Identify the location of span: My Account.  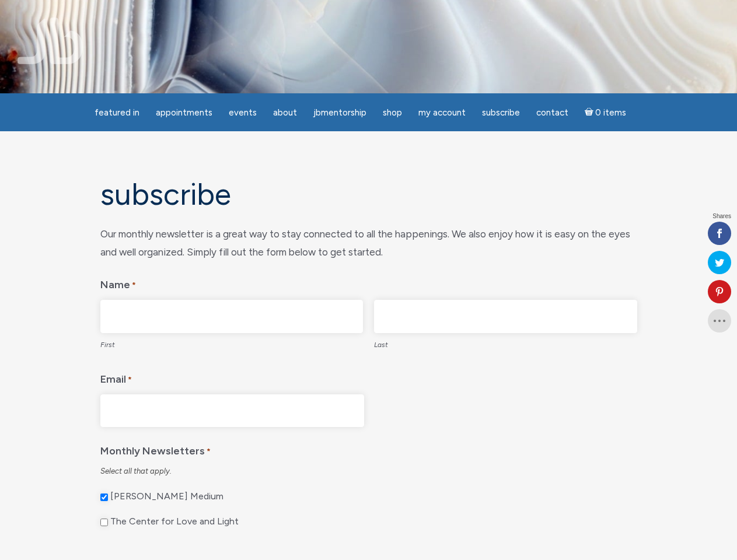
(442, 112).